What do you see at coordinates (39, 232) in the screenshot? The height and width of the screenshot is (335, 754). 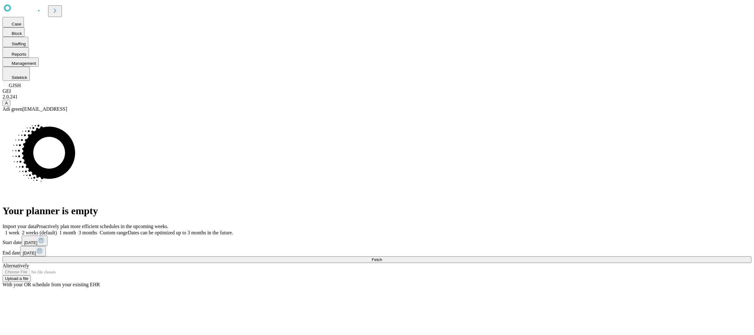 I see `span: 2 weeks (default)` at bounding box center [39, 232].